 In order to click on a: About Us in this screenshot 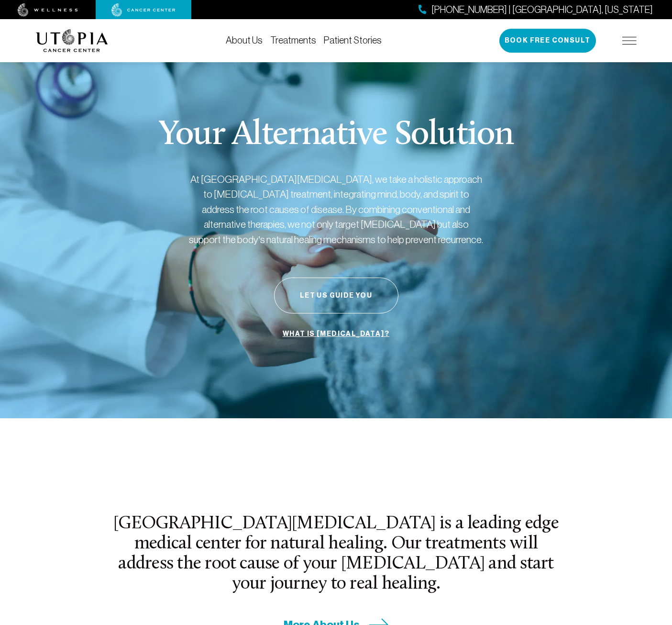, I will do `click(244, 41)`.